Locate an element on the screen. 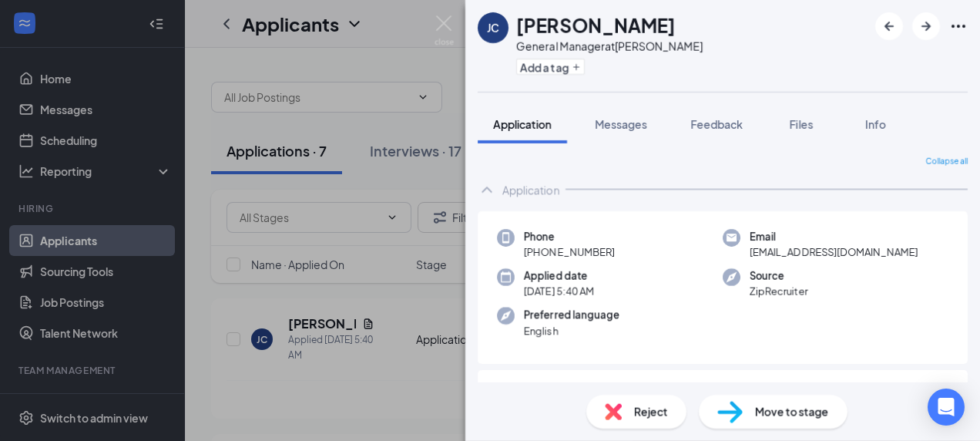  button: ArrowRight is located at coordinates (926, 27).